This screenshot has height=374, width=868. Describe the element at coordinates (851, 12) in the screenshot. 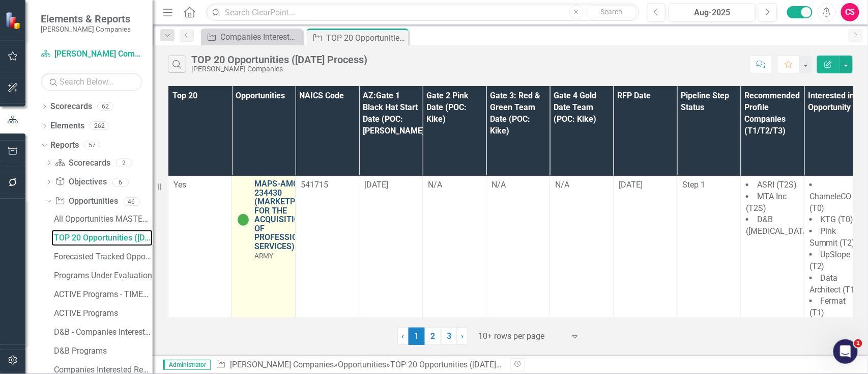

I see `div: CS` at that location.